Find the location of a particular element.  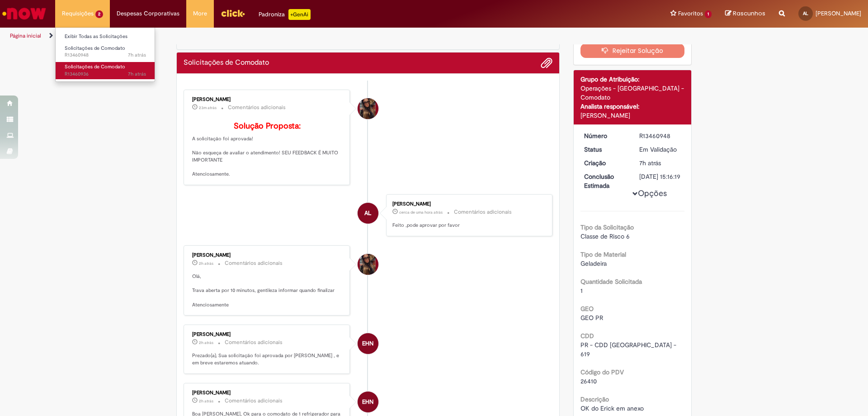

div: Padroniza is located at coordinates (284, 14).